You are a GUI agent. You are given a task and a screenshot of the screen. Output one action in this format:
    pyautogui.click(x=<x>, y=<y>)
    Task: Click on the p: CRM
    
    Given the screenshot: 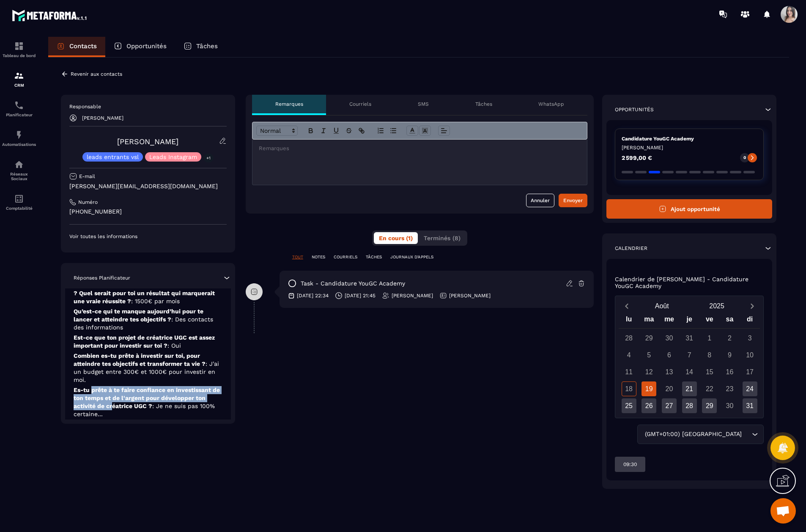 What is the action you would take?
    pyautogui.click(x=19, y=85)
    